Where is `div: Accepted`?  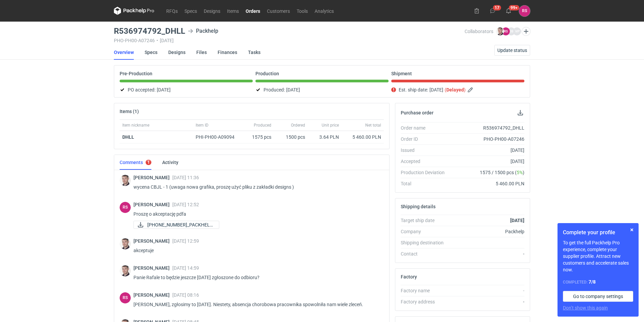 div: Accepted is located at coordinates (425, 161).